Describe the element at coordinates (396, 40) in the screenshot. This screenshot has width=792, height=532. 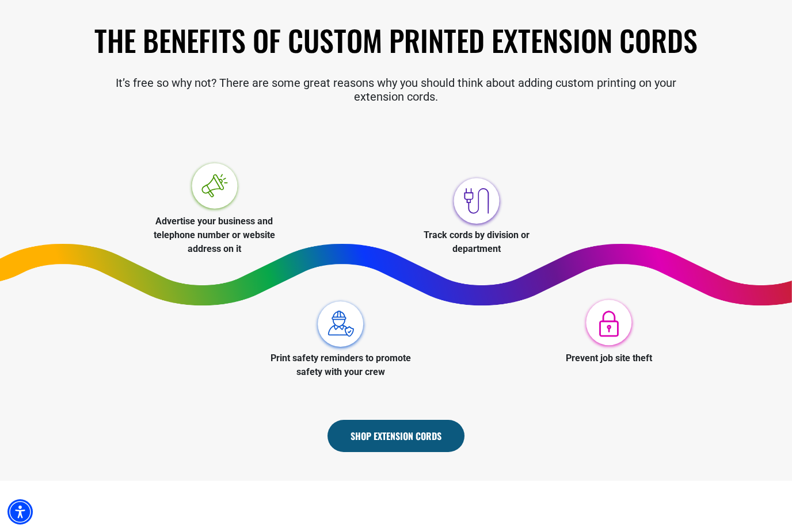
I see `h2: The Benefits of Custom Printed Extension Cords` at that location.